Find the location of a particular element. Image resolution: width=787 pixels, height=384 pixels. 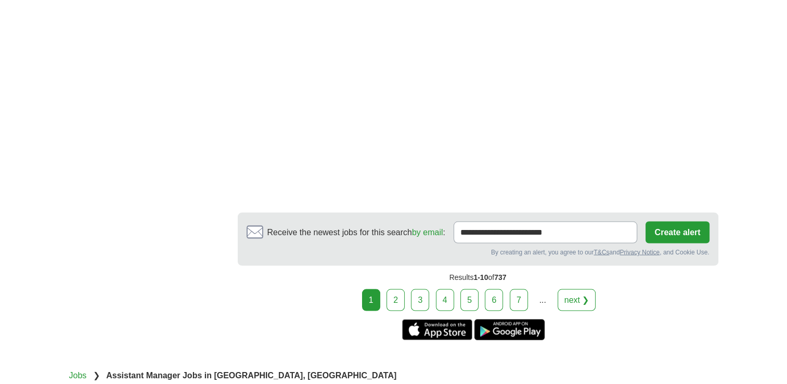

a: 4 is located at coordinates (445, 300).